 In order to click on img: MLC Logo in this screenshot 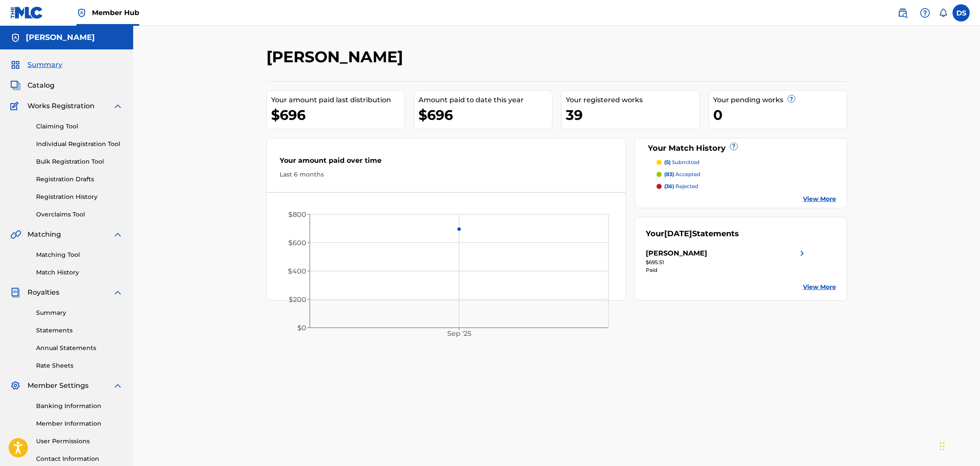, I will do `click(26, 13)`.